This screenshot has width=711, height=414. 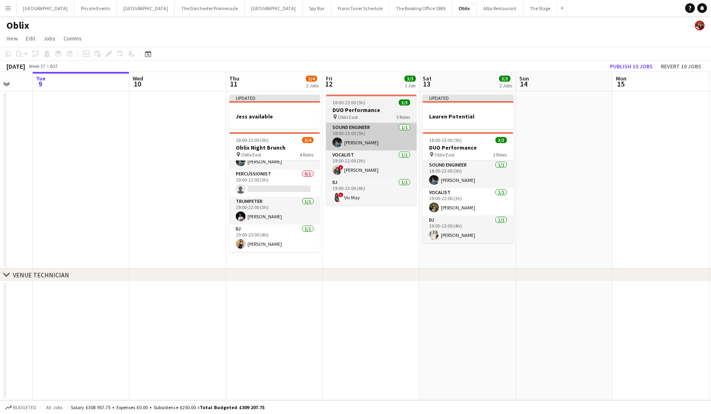 What do you see at coordinates (54, 66) in the screenshot?
I see `div: BST` at bounding box center [54, 66].